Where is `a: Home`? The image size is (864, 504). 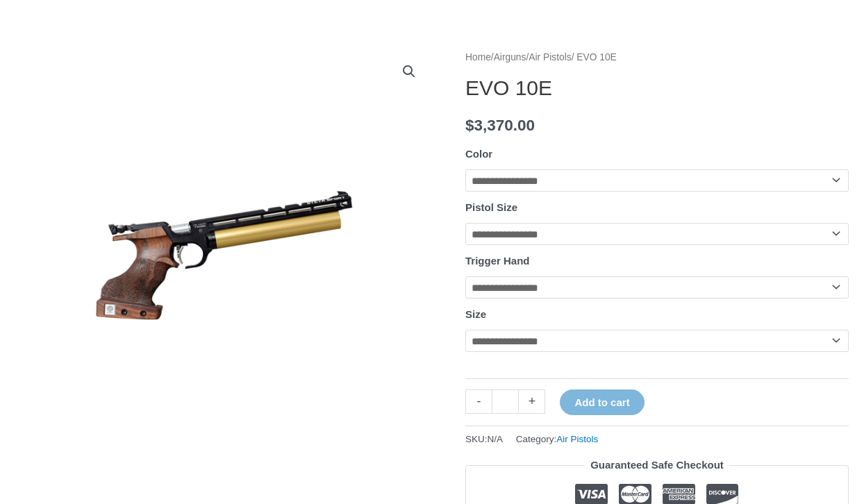 a: Home is located at coordinates (477, 57).